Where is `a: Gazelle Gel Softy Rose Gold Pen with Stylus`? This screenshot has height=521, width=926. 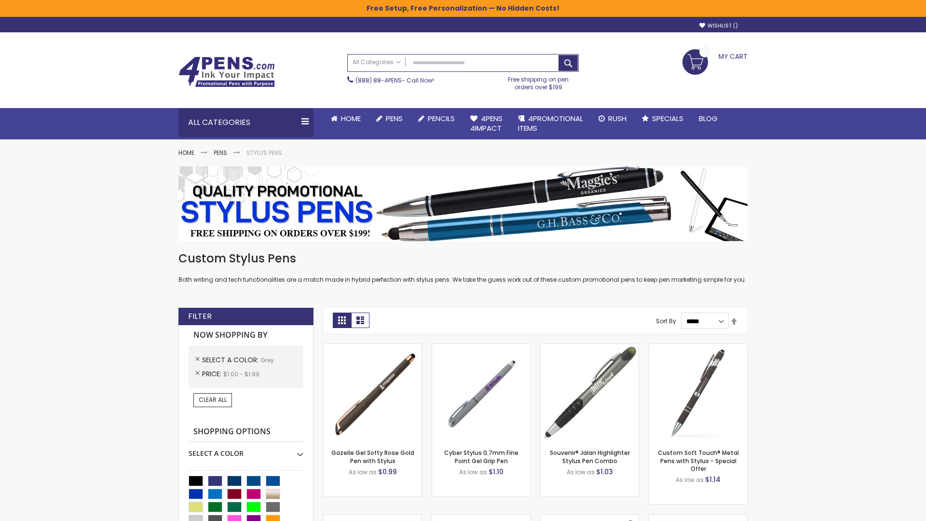 a: Gazelle Gel Softy Rose Gold Pen with Stylus is located at coordinates (373, 456).